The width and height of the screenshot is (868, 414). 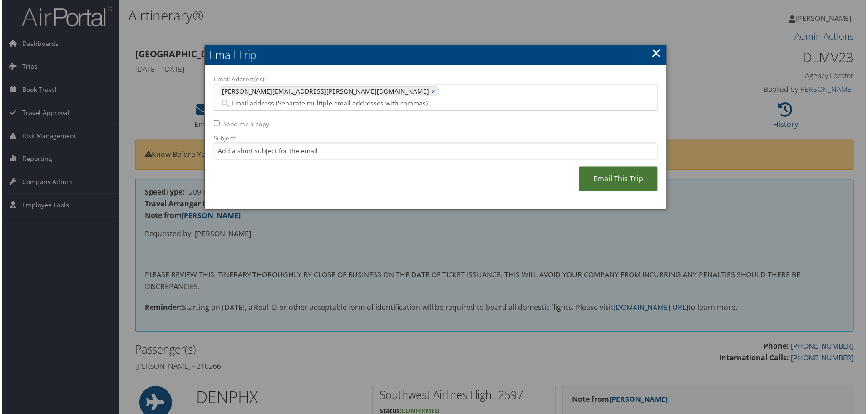 What do you see at coordinates (436, 80) in the screenshot?
I see `label: Email Address(es):` at bounding box center [436, 80].